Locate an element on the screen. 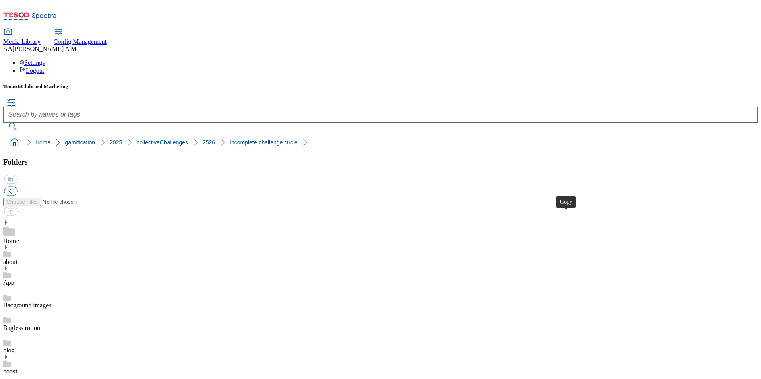 This screenshot has height=379, width=761. a: Media Library is located at coordinates (22, 37).